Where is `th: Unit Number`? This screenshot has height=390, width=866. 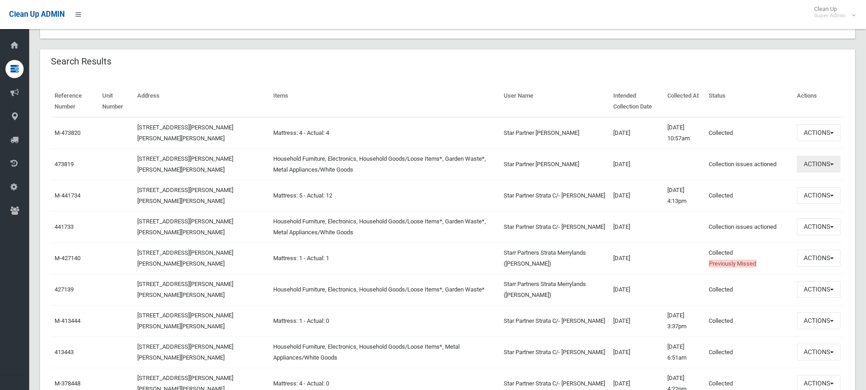
th: Unit Number is located at coordinates (116, 101).